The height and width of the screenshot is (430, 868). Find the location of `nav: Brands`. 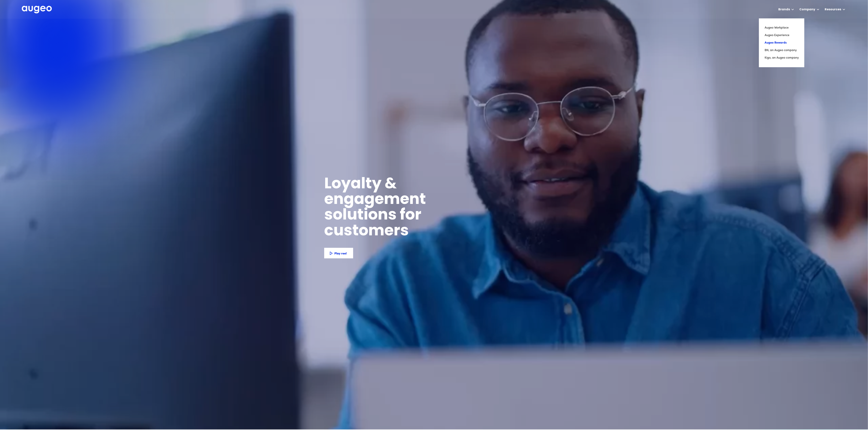

nav: Brands is located at coordinates (782, 43).